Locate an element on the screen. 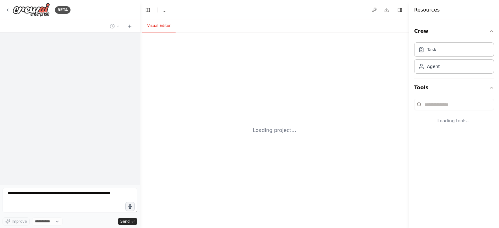 The image size is (499, 228). button: Switch to previous chat is located at coordinates (115, 26).